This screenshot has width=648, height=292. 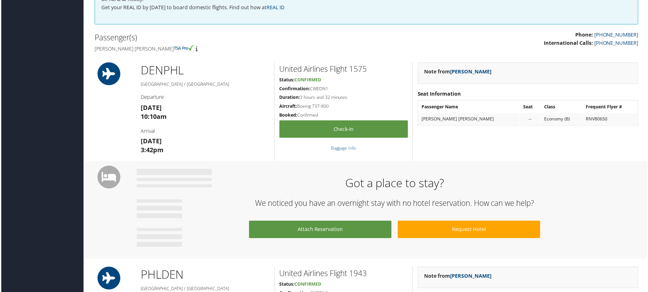 What do you see at coordinates (288, 115) in the screenshot?
I see `strong: Booked:` at bounding box center [288, 115].